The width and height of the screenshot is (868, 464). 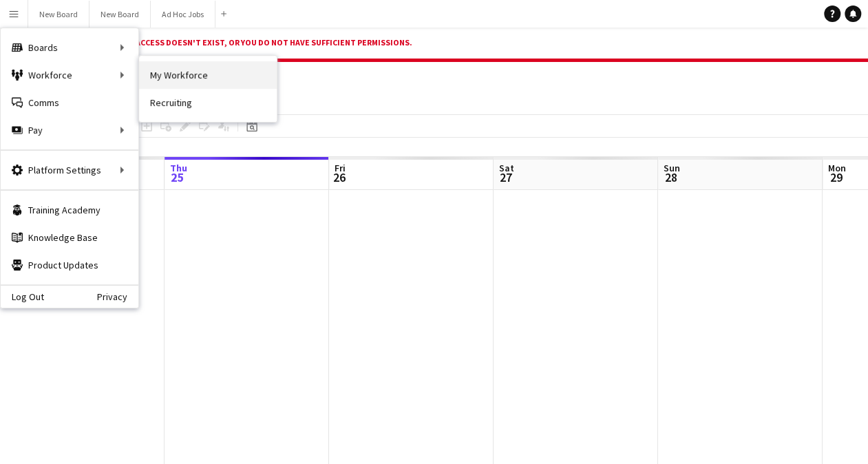 What do you see at coordinates (178, 177) in the screenshot?
I see `span: 25` at bounding box center [178, 177].